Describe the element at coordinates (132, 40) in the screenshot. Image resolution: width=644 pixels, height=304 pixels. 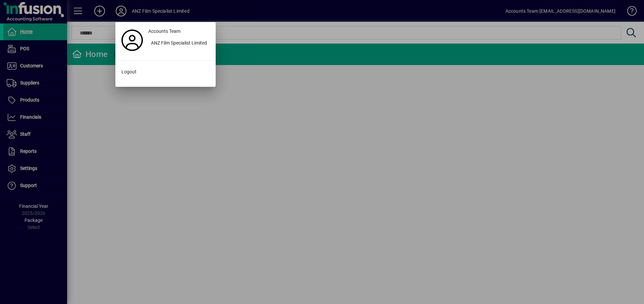
I see `a: Profile` at that location.